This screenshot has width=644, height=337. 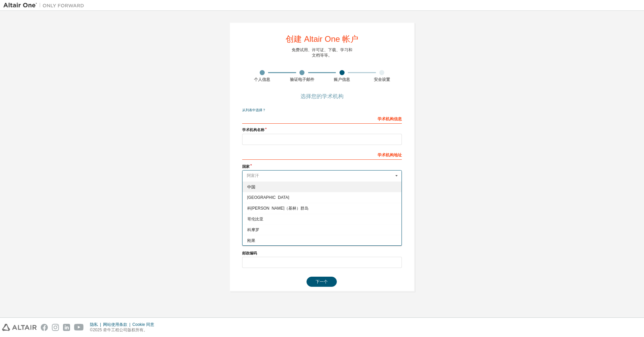 I want to click on div: 验证电子邮件, so click(x=302, y=79).